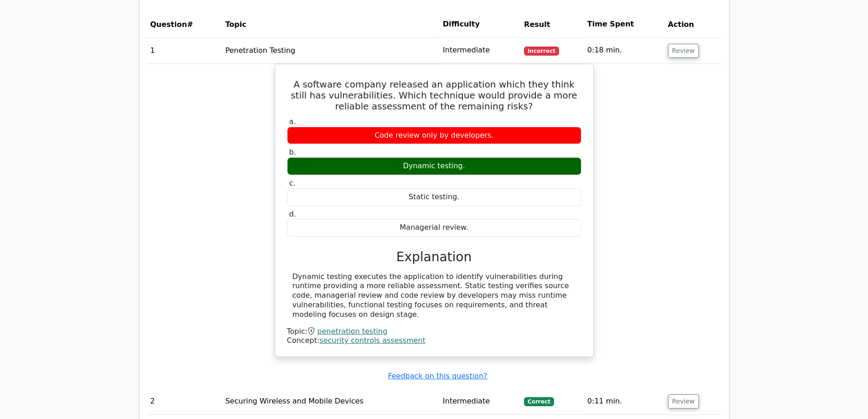  Describe the element at coordinates (352, 331) in the screenshot. I see `a: penetration testing` at that location.